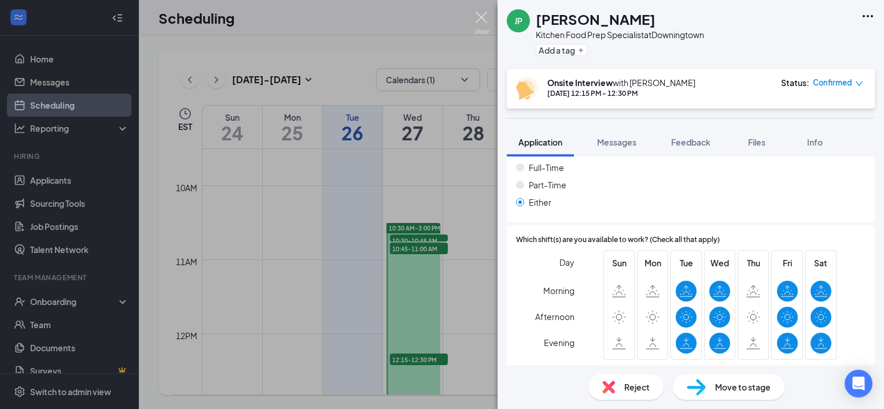  I want to click on span: Either, so click(539, 202).